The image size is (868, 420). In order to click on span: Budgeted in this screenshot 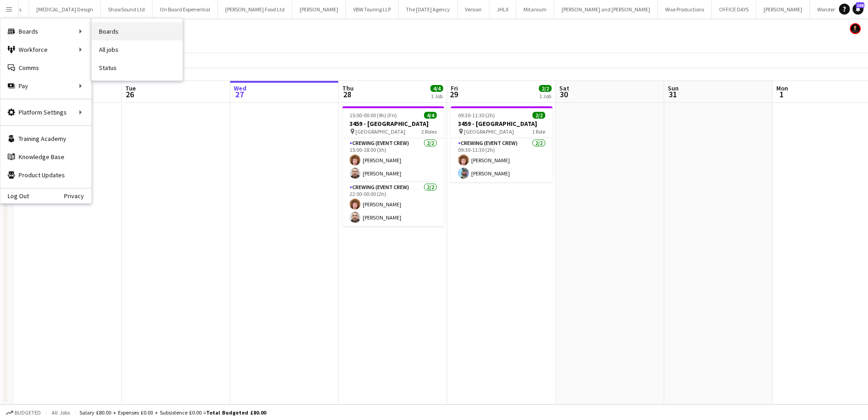, I will do `click(27, 412)`.